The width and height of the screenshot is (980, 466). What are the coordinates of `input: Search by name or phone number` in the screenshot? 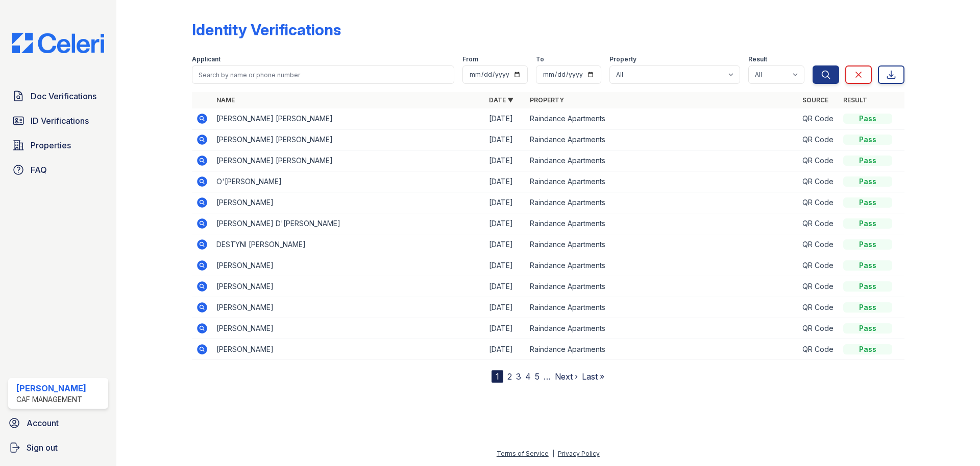 It's located at (323, 74).